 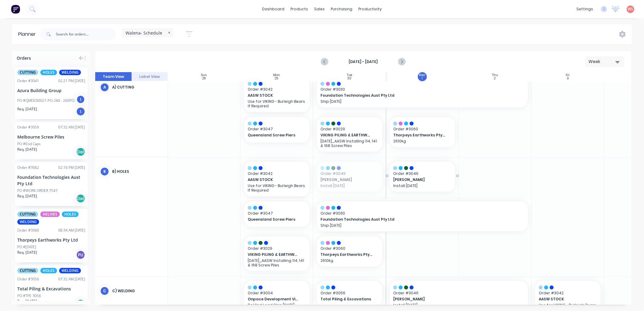 What do you see at coordinates (319, 9) in the screenshot?
I see `div: sales` at bounding box center [319, 9].